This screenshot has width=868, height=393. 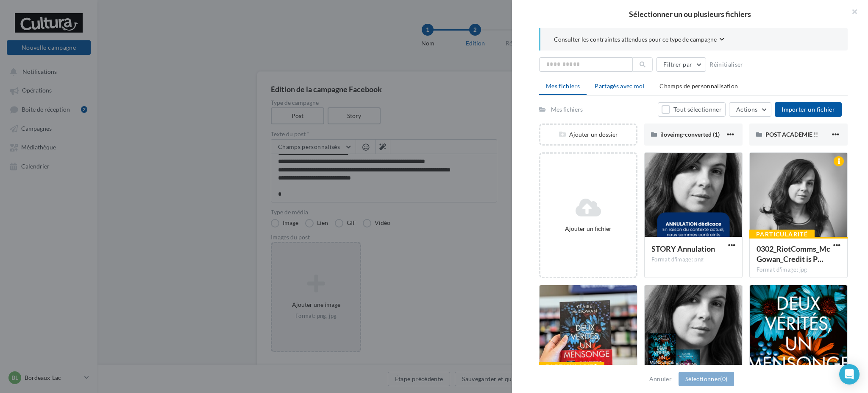 I want to click on button: Importer un fichier, so click(x=809, y=109).